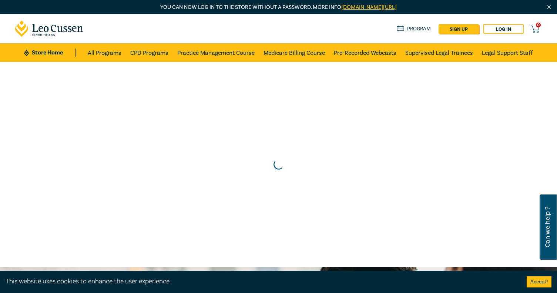 Image resolution: width=557 pixels, height=293 pixels. I want to click on div: This website uses cookies to enhance the user experience., so click(260, 281).